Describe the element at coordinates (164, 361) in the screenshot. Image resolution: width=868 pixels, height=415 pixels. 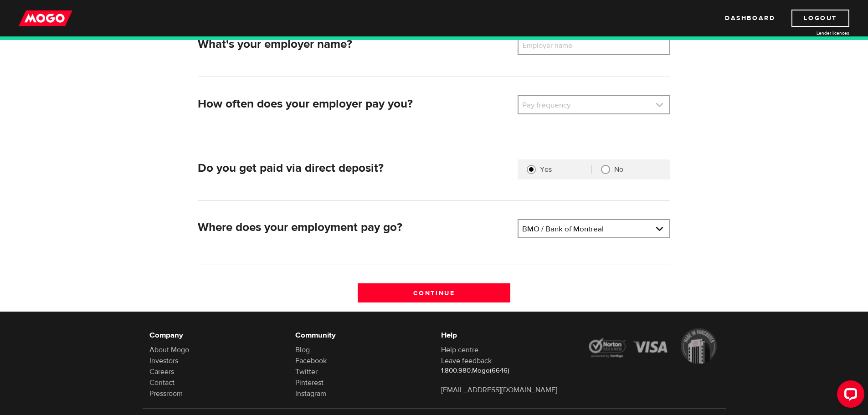
I see `a: Investors` at that location.